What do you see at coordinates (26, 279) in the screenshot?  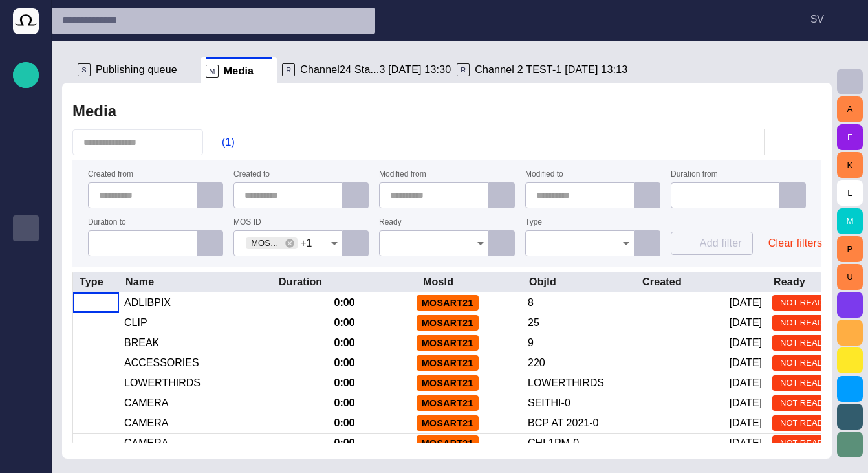 I see `p: Administration` at bounding box center [26, 279].